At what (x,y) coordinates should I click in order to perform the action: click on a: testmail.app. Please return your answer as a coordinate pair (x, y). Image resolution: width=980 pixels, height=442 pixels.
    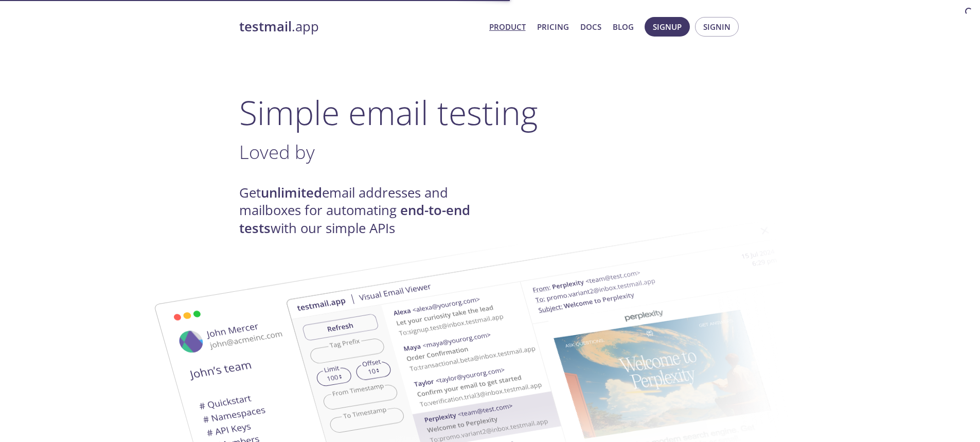
    Looking at the image, I should click on (360, 27).